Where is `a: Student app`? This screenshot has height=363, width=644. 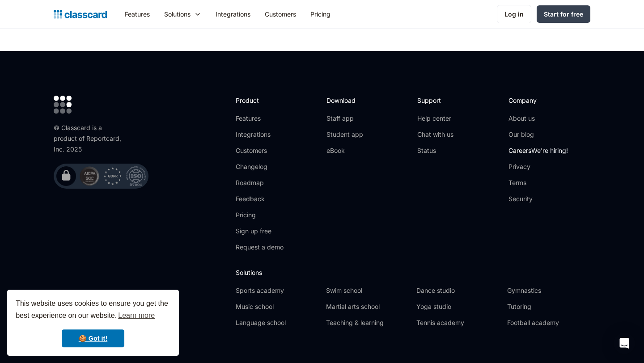 a: Student app is located at coordinates (345, 135).